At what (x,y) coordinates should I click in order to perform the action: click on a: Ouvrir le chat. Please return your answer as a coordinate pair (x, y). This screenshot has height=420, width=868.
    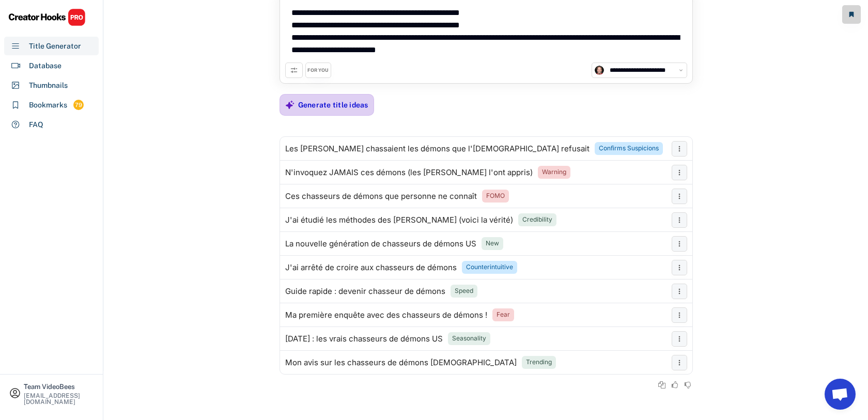
    Looking at the image, I should click on (840, 395).